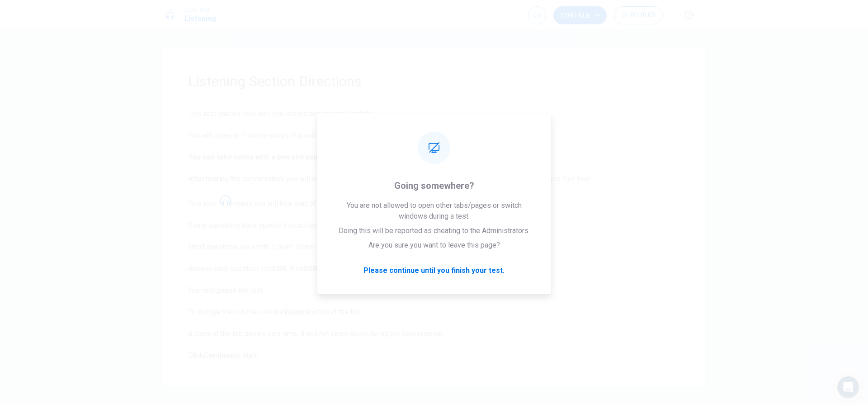 The image size is (868, 407). I want to click on span: Level Test, so click(200, 10).